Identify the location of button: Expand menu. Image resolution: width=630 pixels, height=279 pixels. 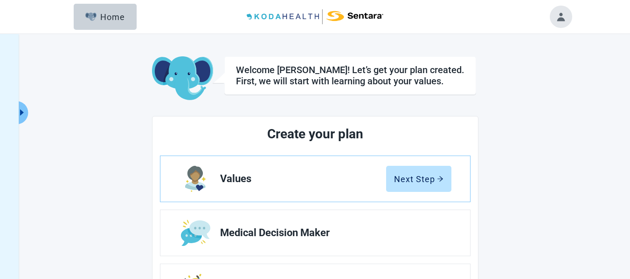
(22, 113).